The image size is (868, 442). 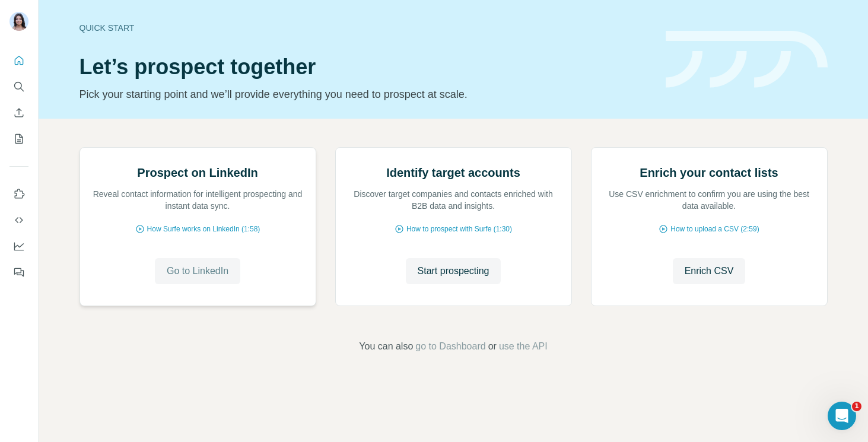 What do you see at coordinates (366, 94) in the screenshot?
I see `p: Pick your starting point and we’ll provide everything you need to prospect at scale.` at bounding box center [366, 94].